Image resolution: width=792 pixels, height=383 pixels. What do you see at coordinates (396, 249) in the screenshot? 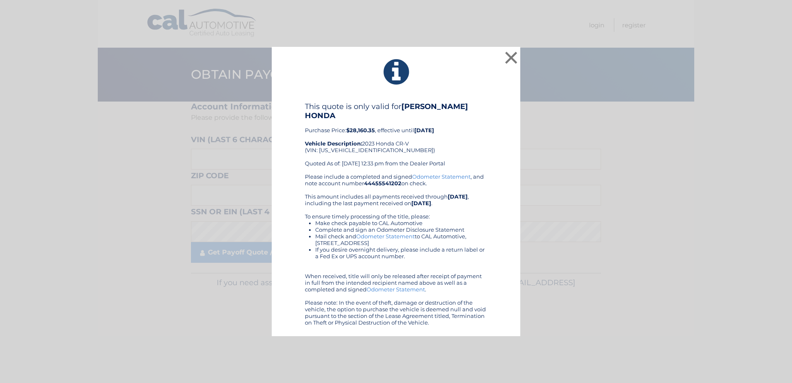
I see `div: Please include a completed and signed , and note account number on check. This amount includes al...` at bounding box center [396, 249].